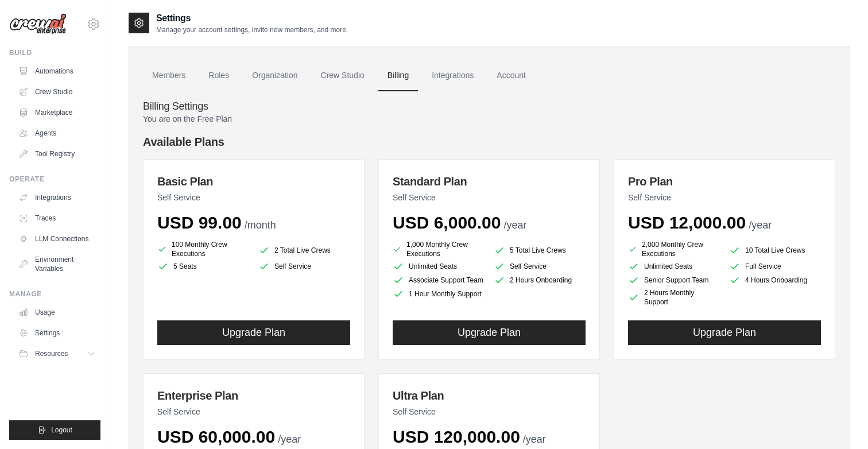 Image resolution: width=868 pixels, height=449 pixels. I want to click on h3: Basic Plan, so click(254, 182).